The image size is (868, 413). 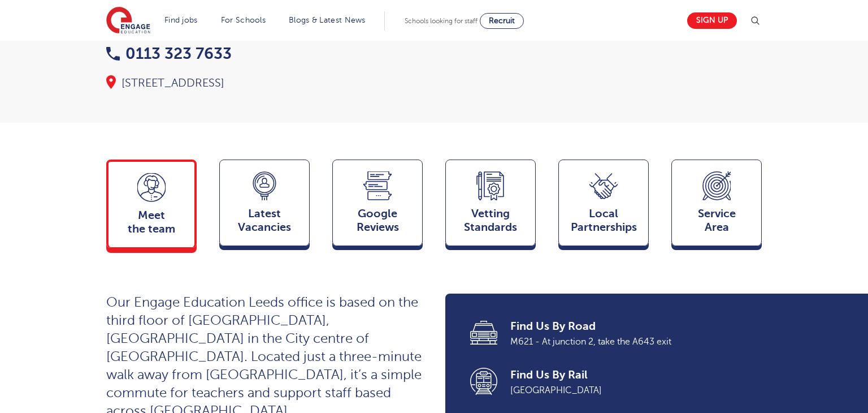 I want to click on span: Vetting Standards, so click(x=491, y=221).